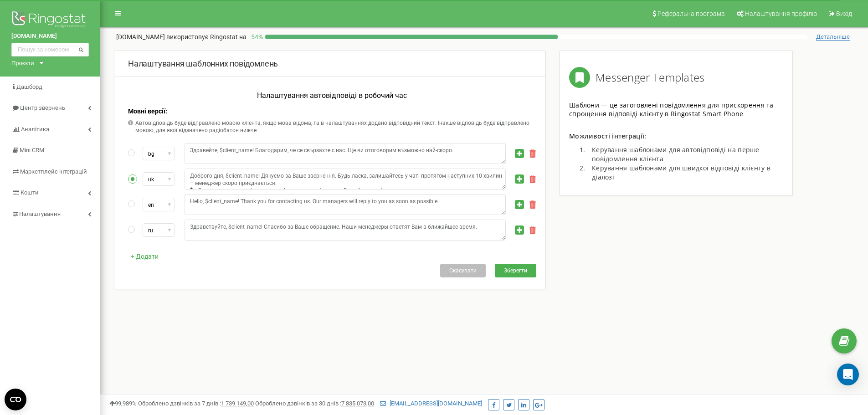 The width and height of the screenshot is (868, 415). Describe the element at coordinates (151, 231) in the screenshot. I see `div: ru` at that location.